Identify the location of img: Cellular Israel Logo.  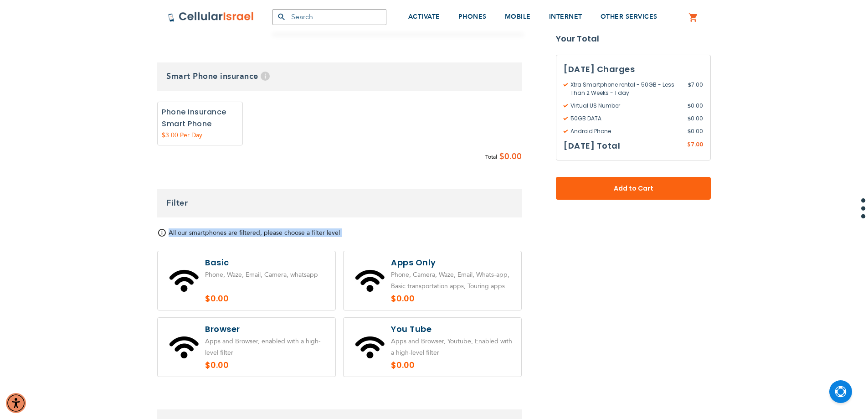
(211, 17).